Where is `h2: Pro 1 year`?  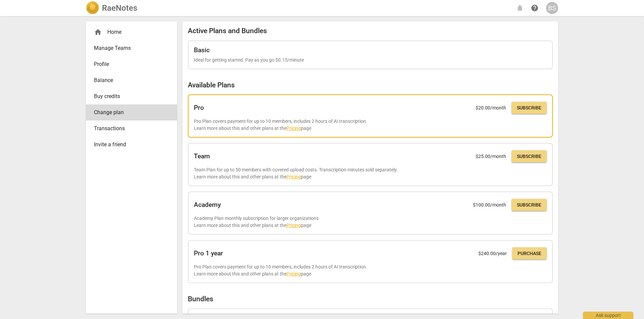
h2: Pro 1 year is located at coordinates (208, 253).